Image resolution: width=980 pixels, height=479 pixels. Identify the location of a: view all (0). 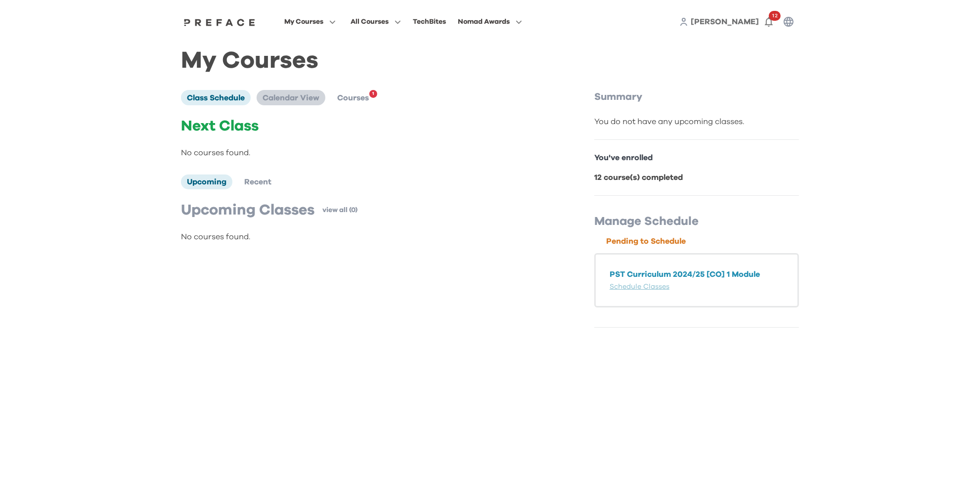
(339, 210).